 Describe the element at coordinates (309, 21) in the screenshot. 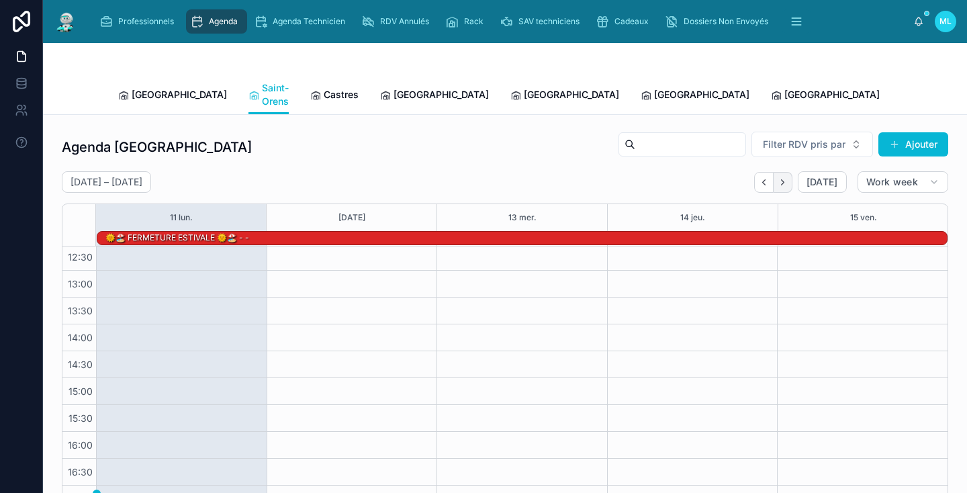

I see `span: Agenda Technicien` at that location.